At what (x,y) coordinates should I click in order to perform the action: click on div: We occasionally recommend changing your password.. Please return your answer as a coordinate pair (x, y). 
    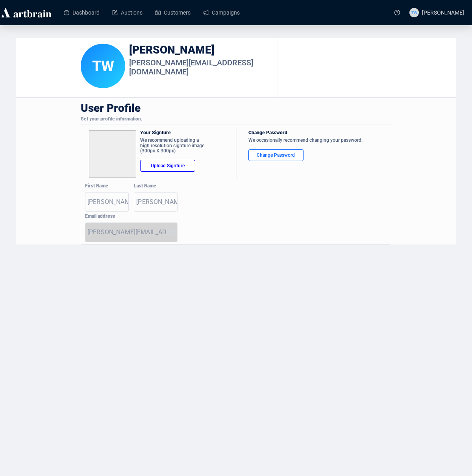
    Looking at the image, I should click on (305, 141).